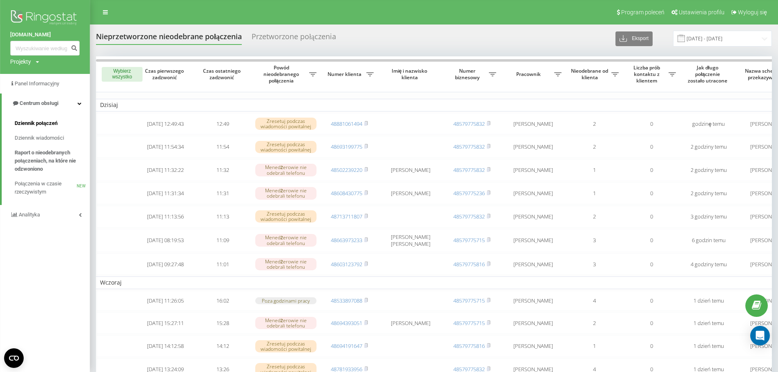 This screenshot has width=778, height=372. Describe the element at coordinates (709, 264) in the screenshot. I see `td: 4 godziny temu` at that location.